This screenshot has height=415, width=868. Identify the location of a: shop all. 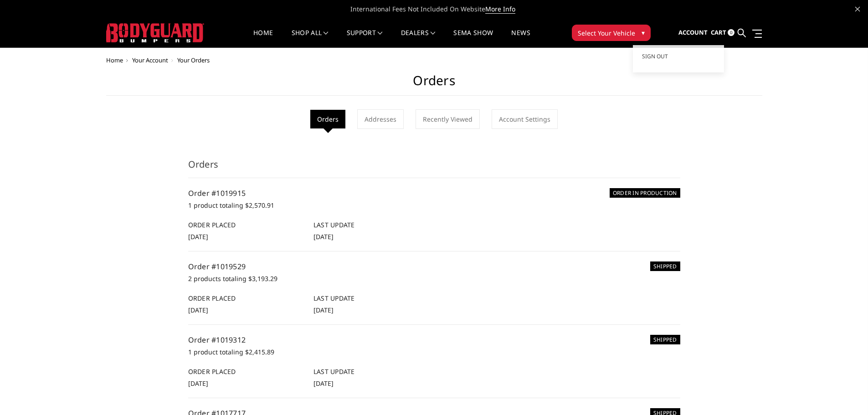
(310, 38).